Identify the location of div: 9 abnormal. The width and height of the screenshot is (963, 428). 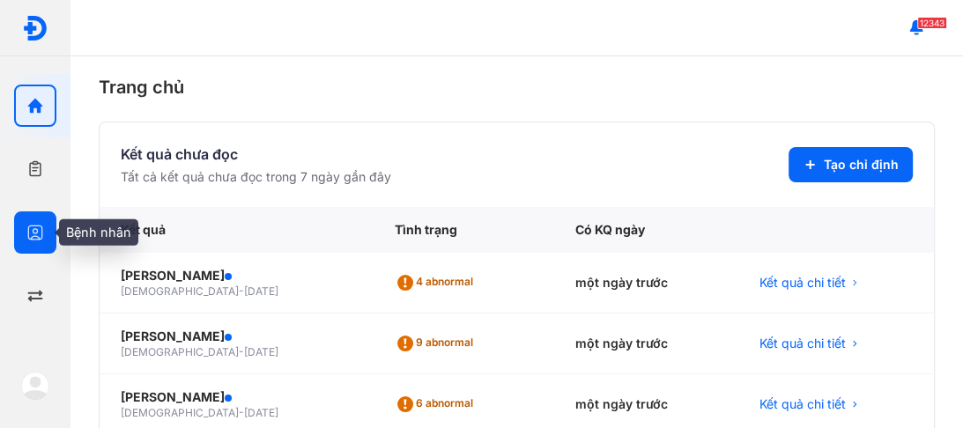
(437, 344).